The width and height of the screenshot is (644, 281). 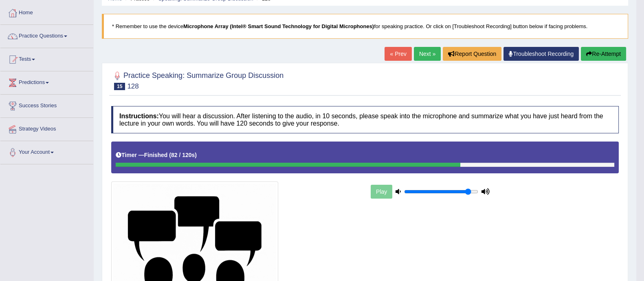 I want to click on h4: You will hear a discussion. After listening to the audio, in 10 seconds, please speak into the mi..., so click(x=365, y=120).